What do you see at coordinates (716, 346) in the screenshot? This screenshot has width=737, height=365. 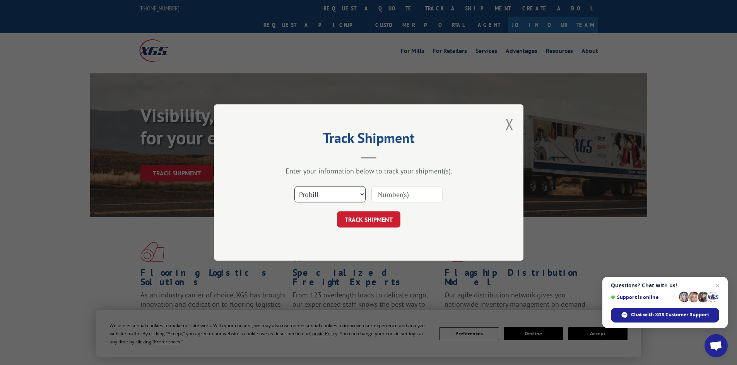 I see `div: Open chat` at bounding box center [716, 346].